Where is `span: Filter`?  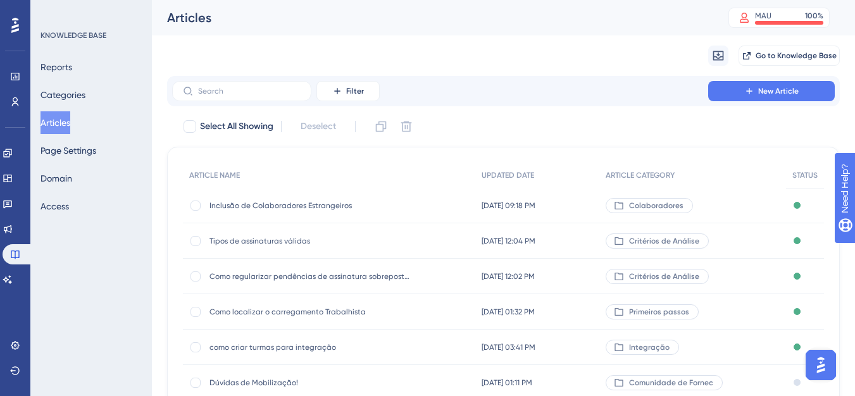
span: Filter is located at coordinates (355, 91).